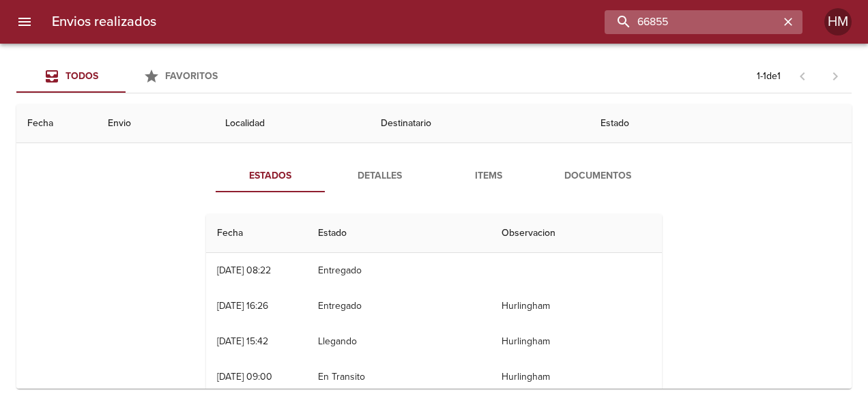  What do you see at coordinates (434, 176) in the screenshot?
I see `div: Tabs detalle de guia` at bounding box center [434, 176].